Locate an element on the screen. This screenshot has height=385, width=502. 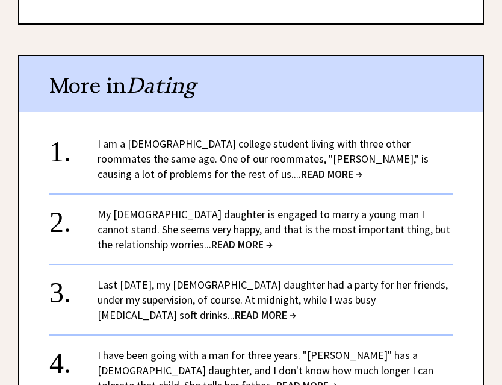
div: 3. is located at coordinates (73, 288).